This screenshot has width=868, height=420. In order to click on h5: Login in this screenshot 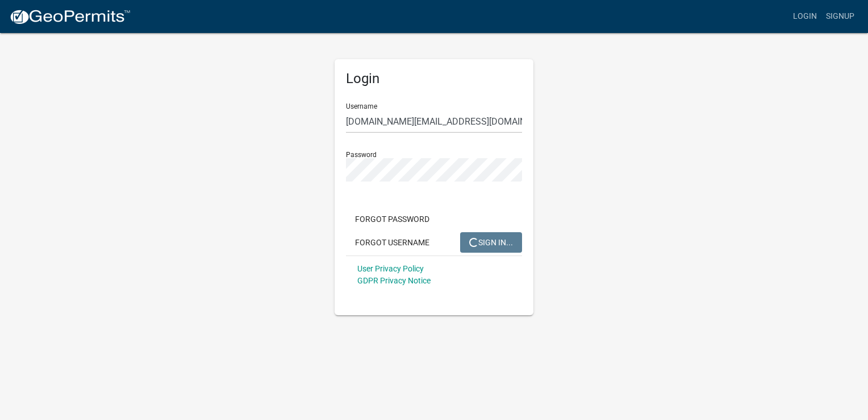, I will do `click(434, 79)`.